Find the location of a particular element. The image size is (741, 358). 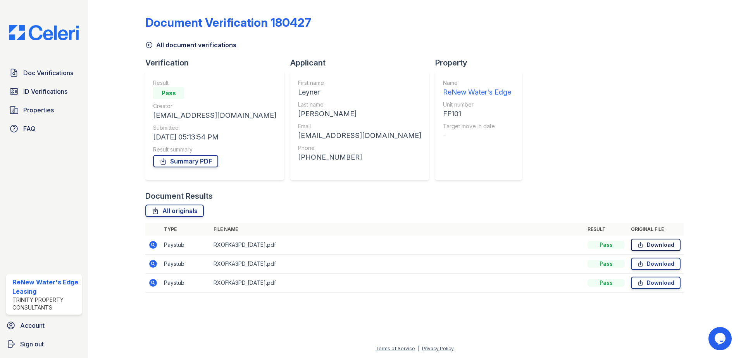

div: Leyner is located at coordinates (359, 92).